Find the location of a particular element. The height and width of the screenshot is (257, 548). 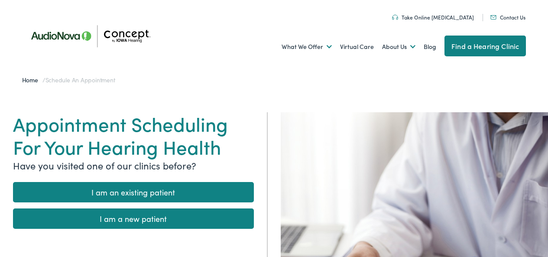

a: About Us is located at coordinates (398, 47).